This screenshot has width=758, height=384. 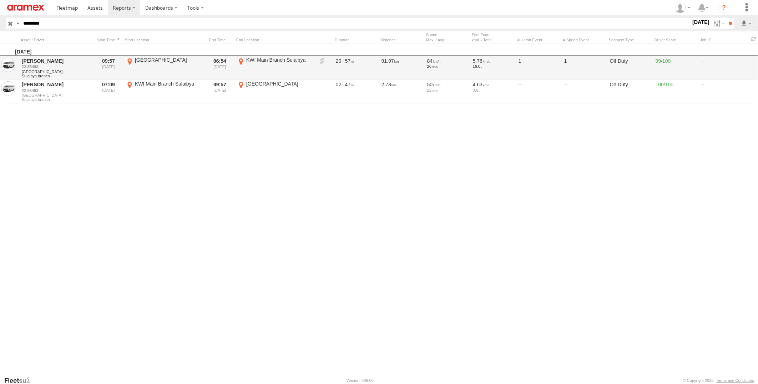 What do you see at coordinates (676, 68) in the screenshot?
I see `div: 99/100` at bounding box center [676, 68].